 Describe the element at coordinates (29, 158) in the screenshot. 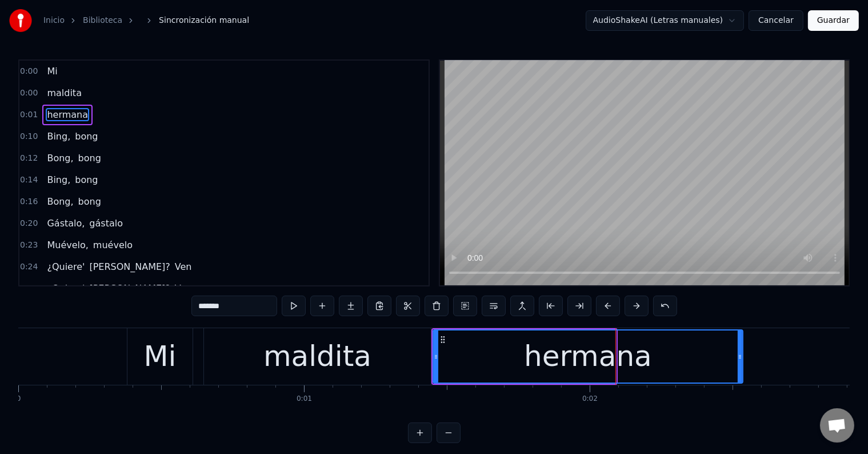

I see `span: 0:12` at that location.